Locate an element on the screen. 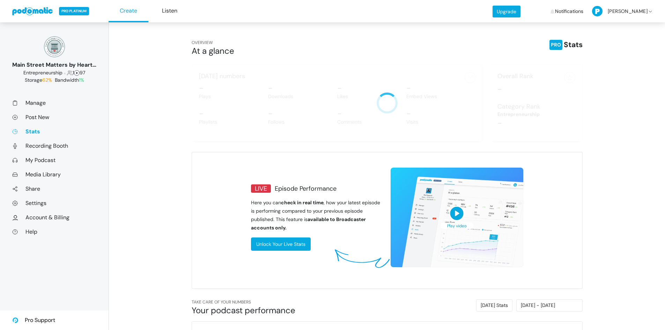 The width and height of the screenshot is (665, 330). span: Followers is located at coordinates (70, 73).